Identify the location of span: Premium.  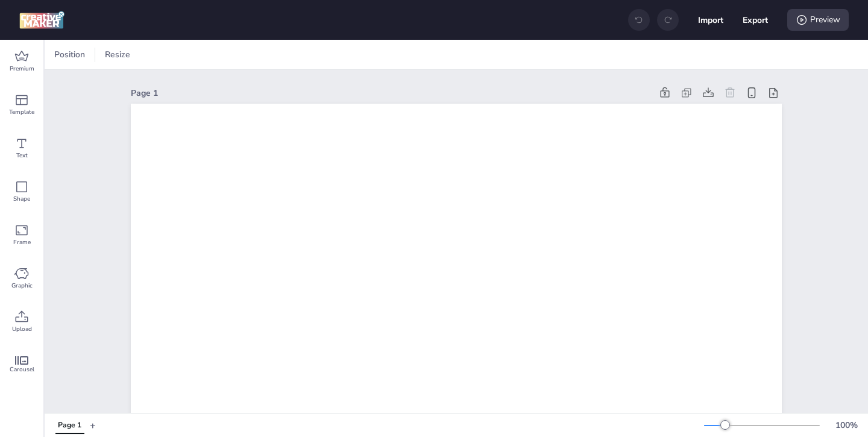
(22, 69).